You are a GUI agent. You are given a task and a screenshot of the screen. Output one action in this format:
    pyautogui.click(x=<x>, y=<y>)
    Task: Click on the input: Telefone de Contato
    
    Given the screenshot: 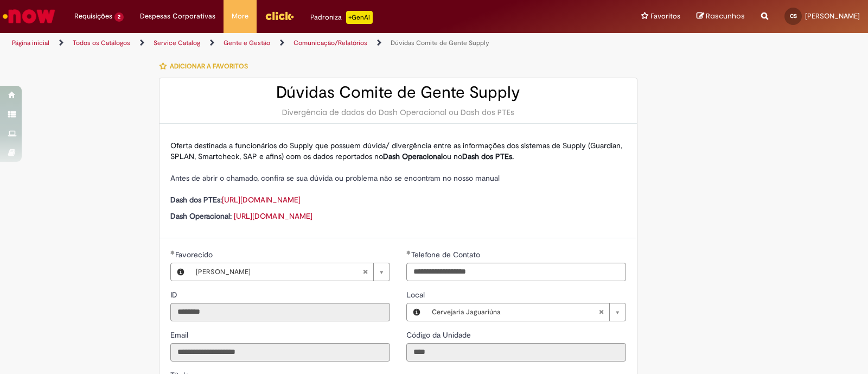 What is the action you would take?
    pyautogui.click(x=516, y=272)
    